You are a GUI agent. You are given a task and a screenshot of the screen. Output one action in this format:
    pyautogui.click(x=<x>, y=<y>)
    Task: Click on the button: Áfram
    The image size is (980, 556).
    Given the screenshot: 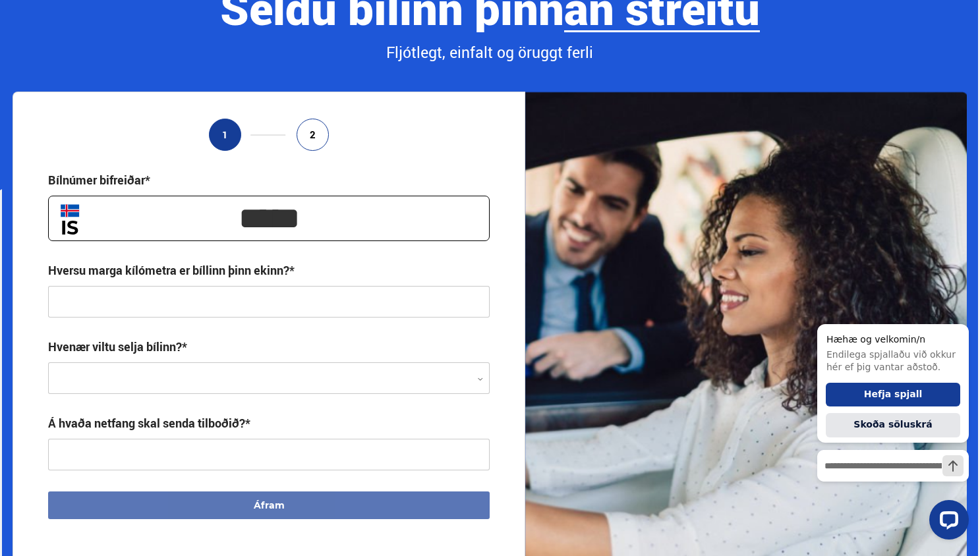 What is the action you would take?
    pyautogui.click(x=269, y=505)
    